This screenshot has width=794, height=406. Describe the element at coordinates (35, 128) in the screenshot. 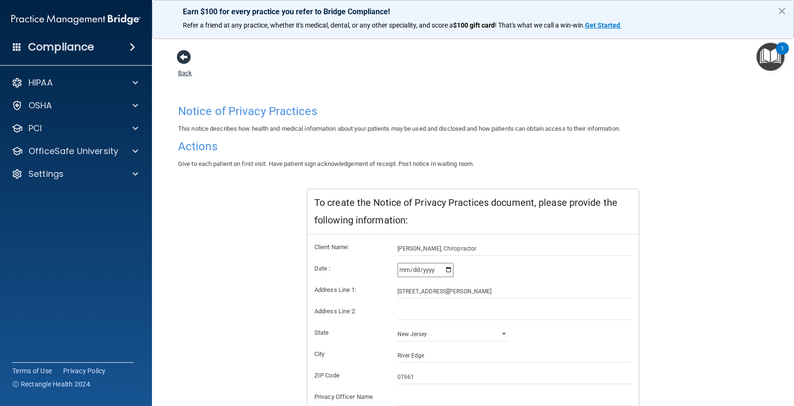

I see `p: PCI` at that location.